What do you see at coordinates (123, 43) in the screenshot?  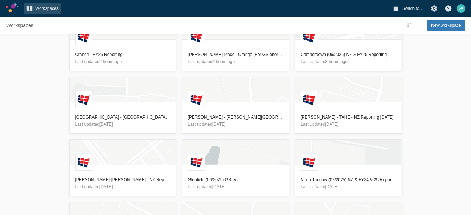 I see `a: LLandcom logoOrange - FY25 ReportingLast updated2 hours ago` at bounding box center [123, 43].